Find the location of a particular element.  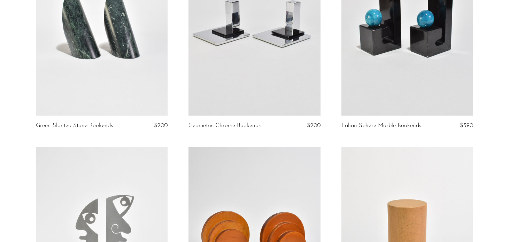

a: Green Slanted Stone Bookends is located at coordinates (74, 125).